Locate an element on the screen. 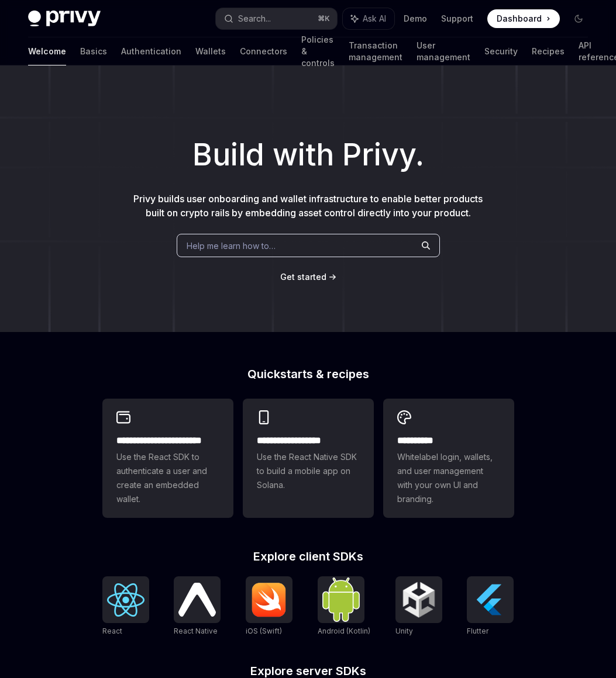 This screenshot has width=616, height=678. a: Support is located at coordinates (457, 19).